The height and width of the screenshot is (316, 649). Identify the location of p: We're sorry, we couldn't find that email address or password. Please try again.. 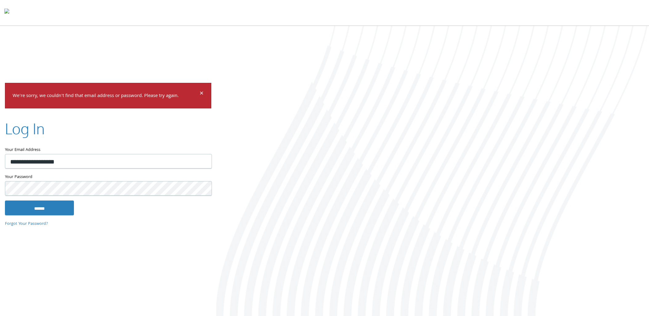
(106, 96).